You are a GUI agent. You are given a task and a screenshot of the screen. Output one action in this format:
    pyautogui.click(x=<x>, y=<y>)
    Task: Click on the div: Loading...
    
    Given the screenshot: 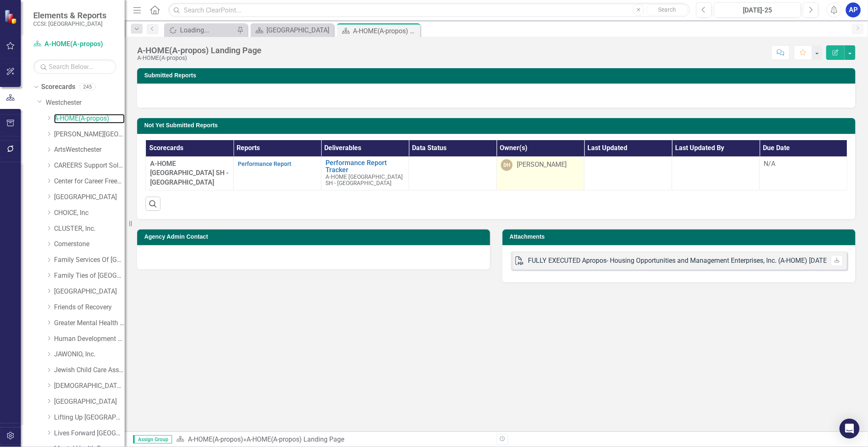 What is the action you would take?
    pyautogui.click(x=207, y=30)
    